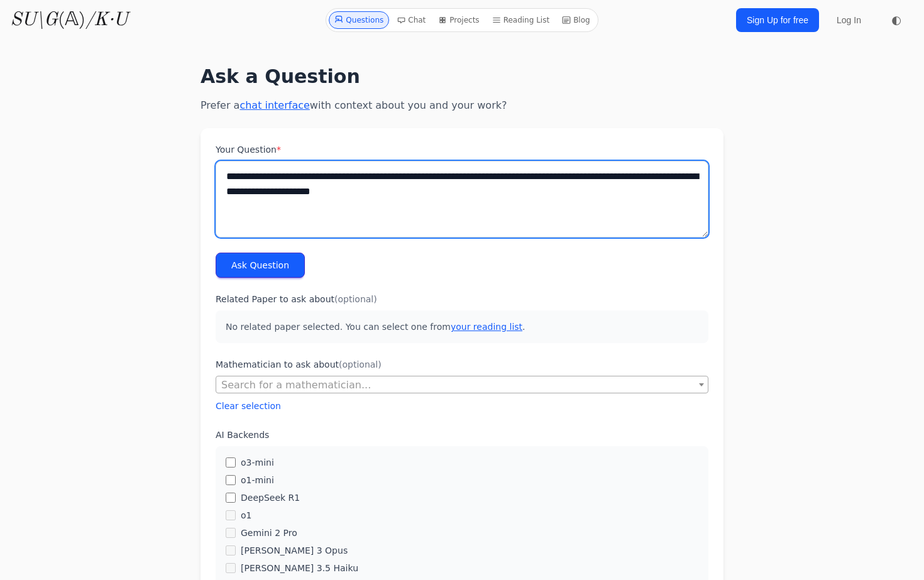 The width and height of the screenshot is (924, 580). Describe the element at coordinates (462, 327) in the screenshot. I see `p: No related paper selected. You can select one from .` at that location.